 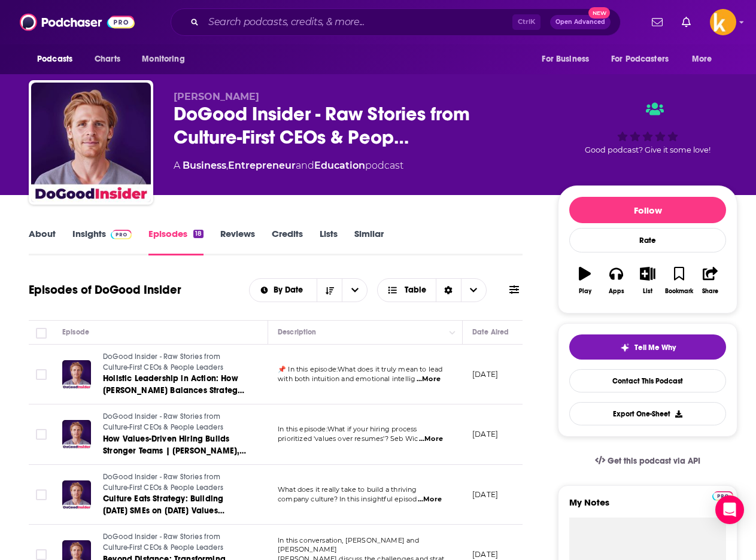 I want to click on div: Play, so click(x=584, y=292).